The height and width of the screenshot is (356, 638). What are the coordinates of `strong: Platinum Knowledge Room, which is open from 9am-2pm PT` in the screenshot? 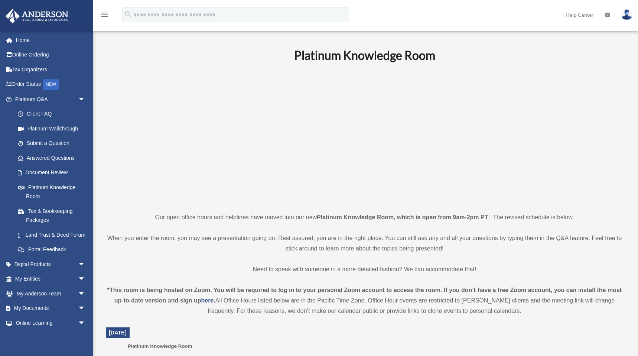 It's located at (402, 217).